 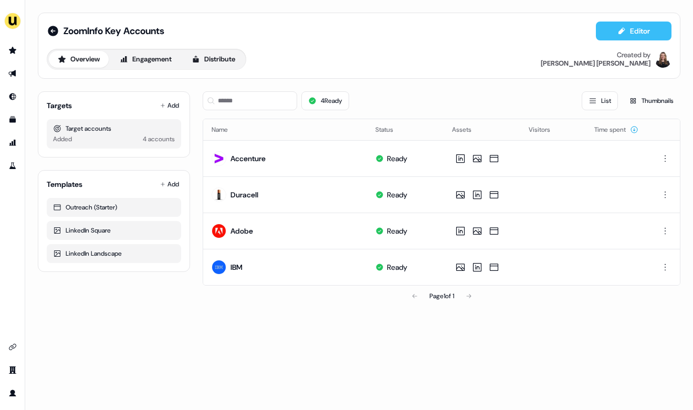 What do you see at coordinates (13, 347) in the screenshot?
I see `a: Go to integrations` at bounding box center [13, 347].